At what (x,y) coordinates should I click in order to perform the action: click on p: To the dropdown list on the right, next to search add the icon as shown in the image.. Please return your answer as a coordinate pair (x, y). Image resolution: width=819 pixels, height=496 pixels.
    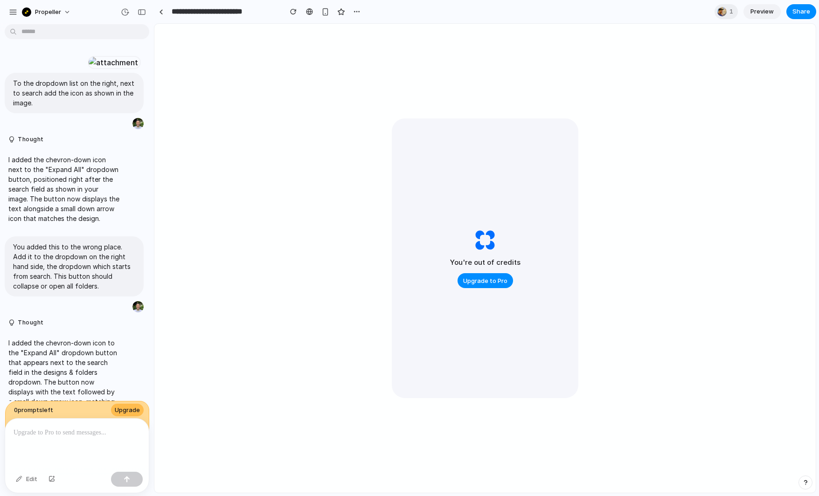
    Looking at the image, I should click on (74, 93).